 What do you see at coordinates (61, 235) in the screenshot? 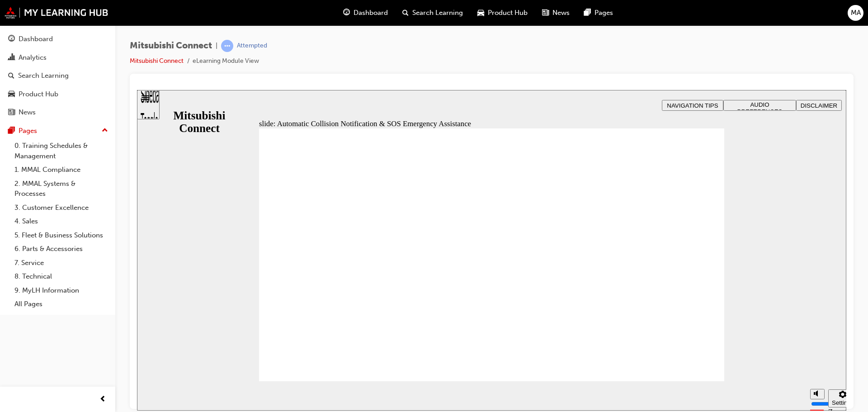
I see `a: 5. Fleet & Business Solutions` at bounding box center [61, 235].